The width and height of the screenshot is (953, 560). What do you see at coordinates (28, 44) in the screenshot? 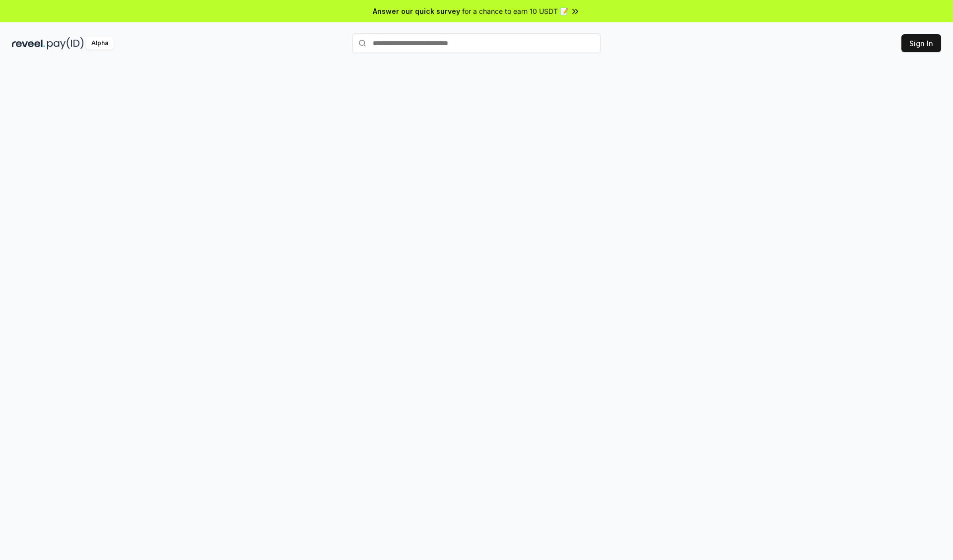
I see `img: reveel_dark` at bounding box center [28, 44].